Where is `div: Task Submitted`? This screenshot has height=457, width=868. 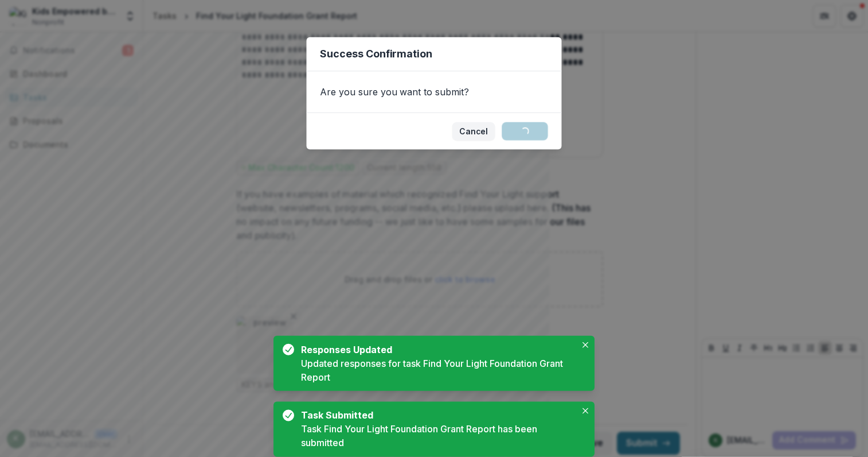
div: Task Submitted is located at coordinates (436, 415).